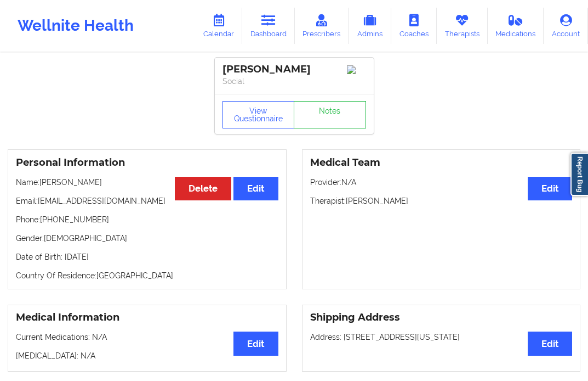 The height and width of the screenshot is (381, 588). What do you see at coordinates (579, 174) in the screenshot?
I see `a: Report Bug` at bounding box center [579, 174].